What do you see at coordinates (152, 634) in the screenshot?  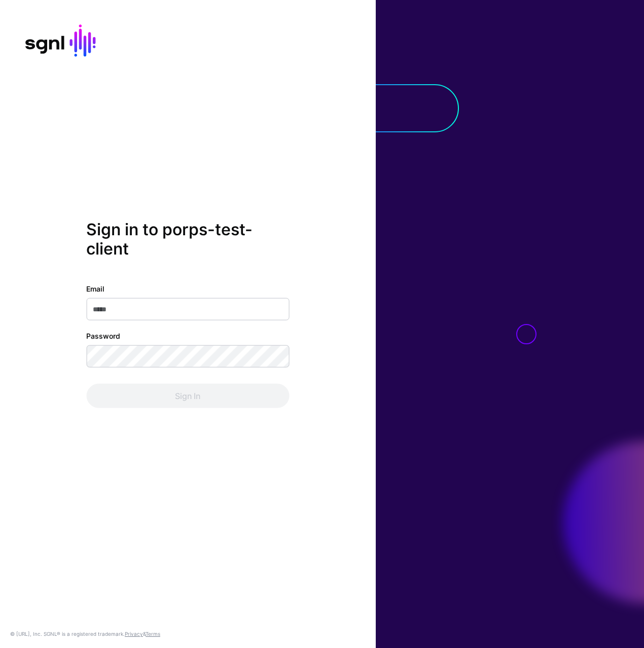 I see `a: Terms` at bounding box center [152, 634].